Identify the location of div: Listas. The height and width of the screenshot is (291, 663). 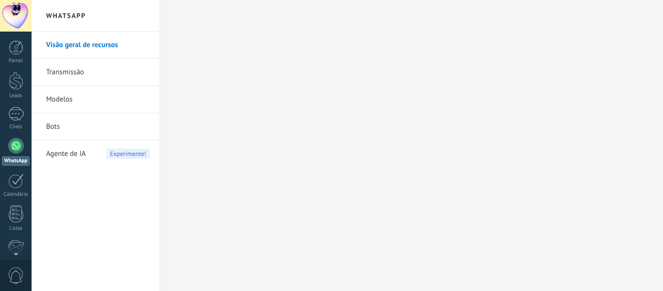
(16, 228).